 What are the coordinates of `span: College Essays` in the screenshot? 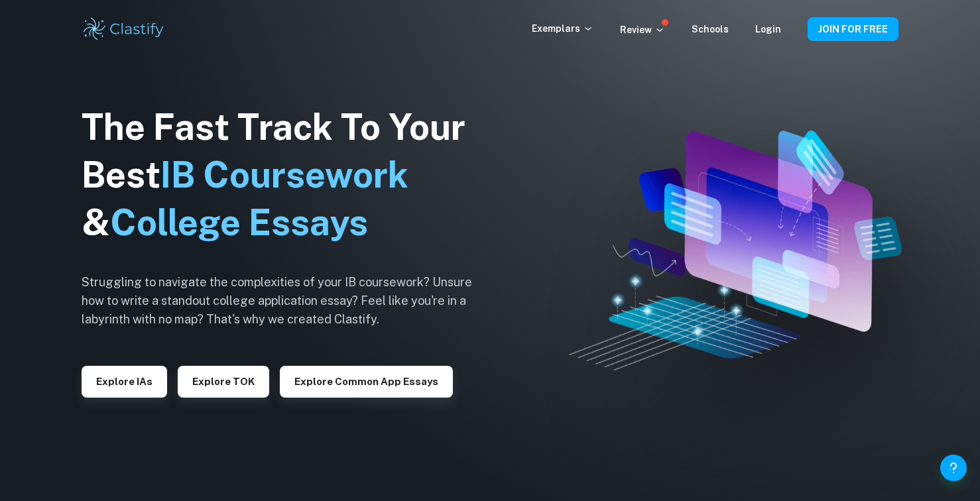 It's located at (239, 222).